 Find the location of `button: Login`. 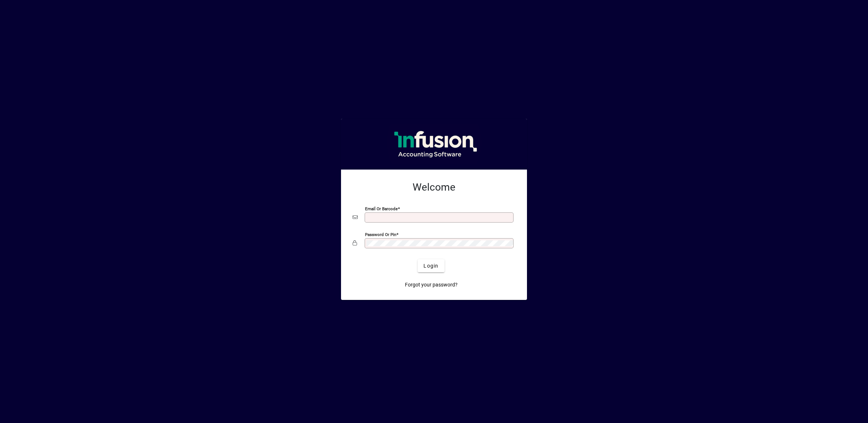

button: Login is located at coordinates (431, 266).